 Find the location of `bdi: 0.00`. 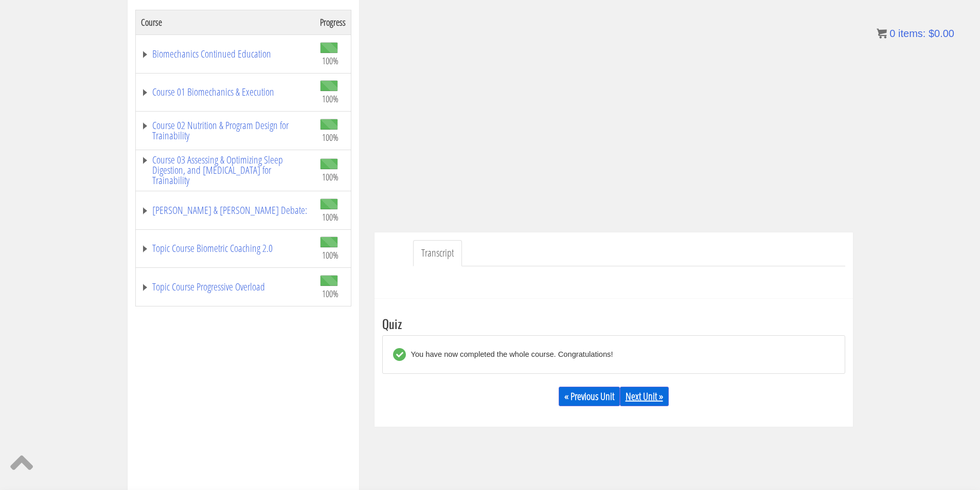

bdi: 0.00 is located at coordinates (941, 34).